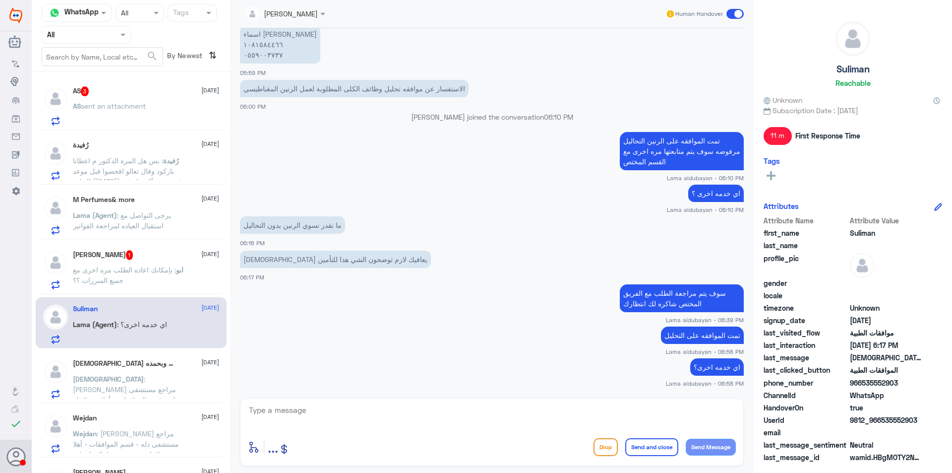 The width and height of the screenshot is (952, 473). I want to click on span: last_message, so click(806, 357).